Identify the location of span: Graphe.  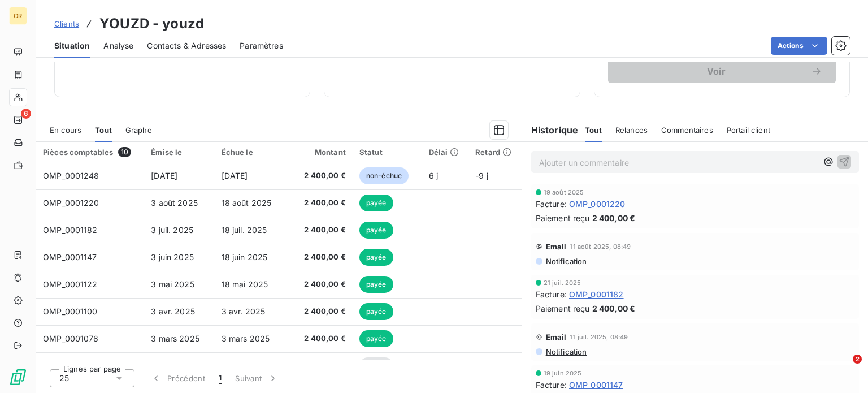
(138, 130).